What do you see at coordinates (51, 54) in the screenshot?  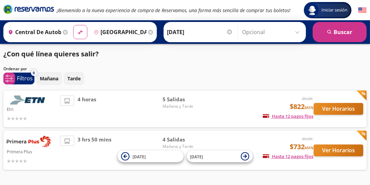 I see `p: ¿Con qué línea quieres salir?` at bounding box center [51, 54].